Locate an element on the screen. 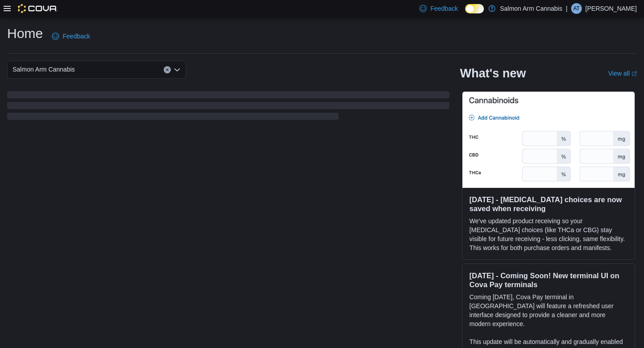 The width and height of the screenshot is (644, 348). h1: Home is located at coordinates (25, 34).